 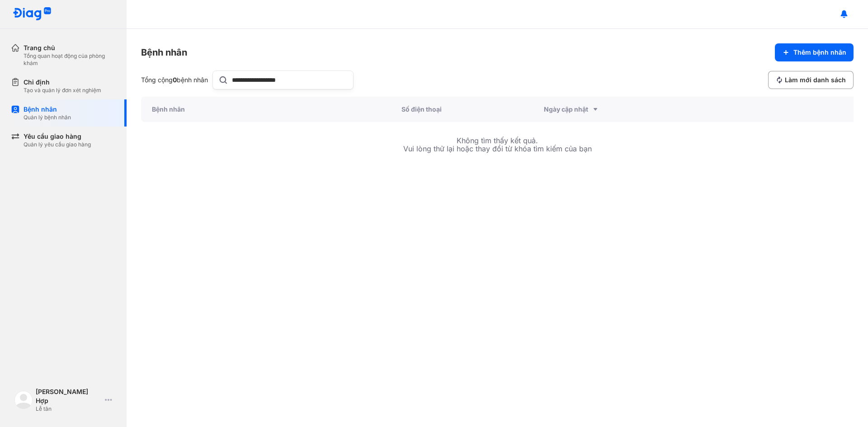 I want to click on button: Làm mới danh sách, so click(x=810, y=80).